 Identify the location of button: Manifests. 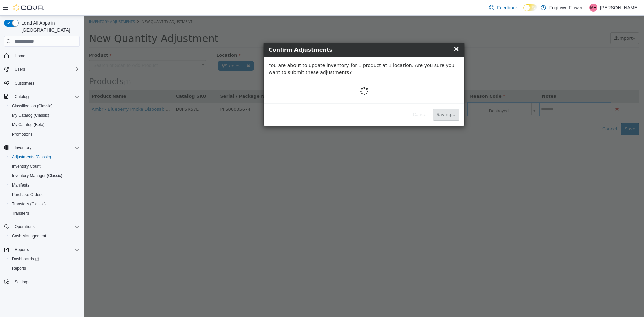
(45, 185).